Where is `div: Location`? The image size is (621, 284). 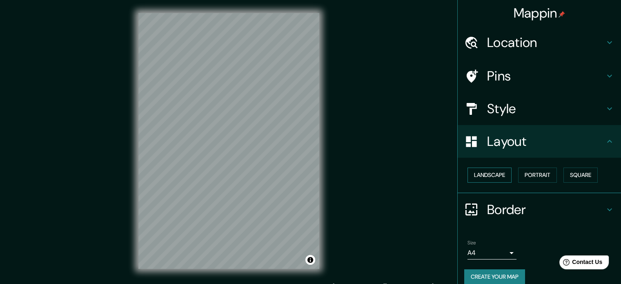
div: Location is located at coordinates (540, 42).